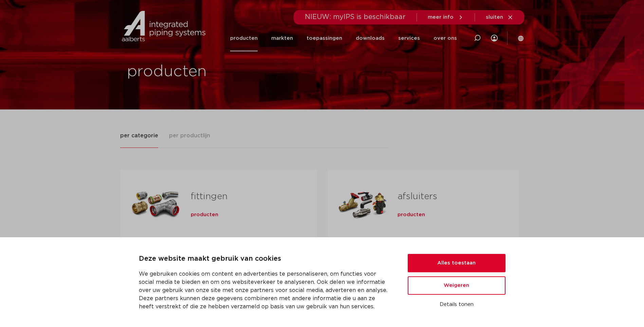  Describe the element at coordinates (343, 38) in the screenshot. I see `nav: Menu` at that location.